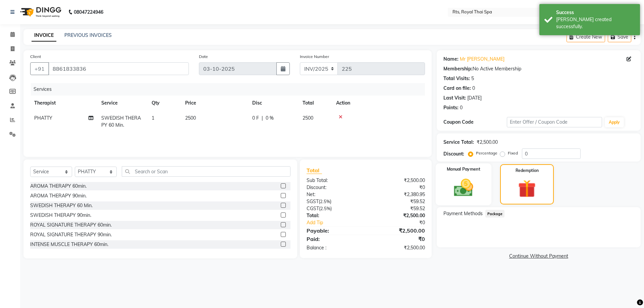 The height and width of the screenshot is (308, 644). Describe the element at coordinates (153, 118) in the screenshot. I see `span: 1` at that location.